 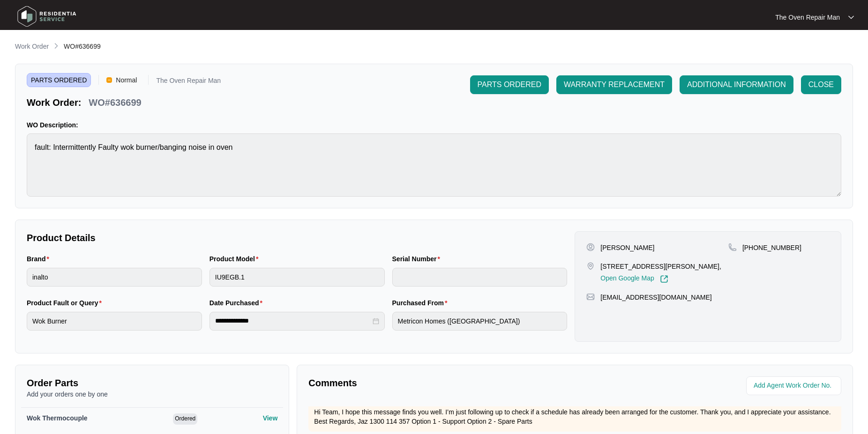 What do you see at coordinates (40, 259) in the screenshot?
I see `label: Brand` at bounding box center [40, 259].